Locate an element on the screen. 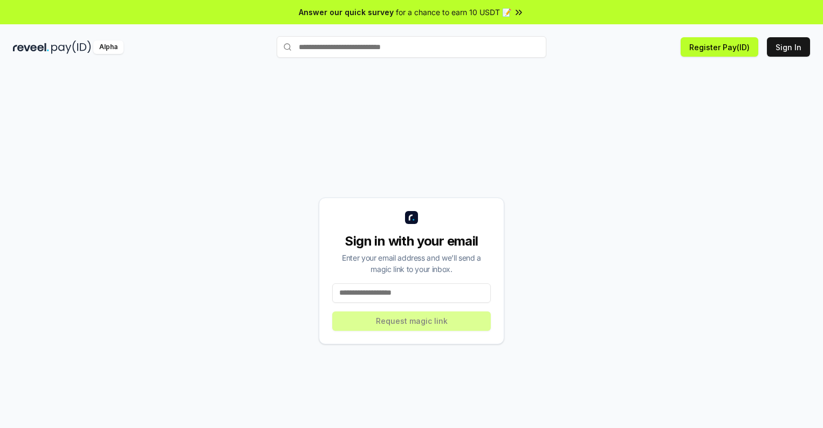 The height and width of the screenshot is (428, 823). div: Alpha is located at coordinates (108, 47).